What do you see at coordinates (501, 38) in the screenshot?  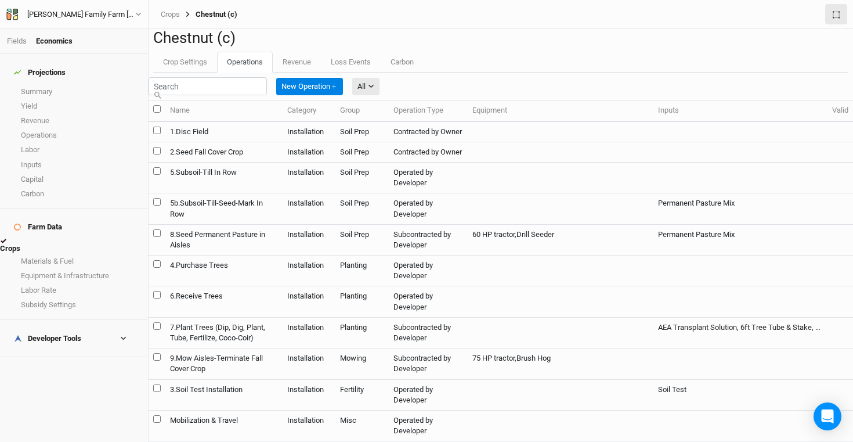 I see `h1: Chestnut (c)` at bounding box center [501, 38].